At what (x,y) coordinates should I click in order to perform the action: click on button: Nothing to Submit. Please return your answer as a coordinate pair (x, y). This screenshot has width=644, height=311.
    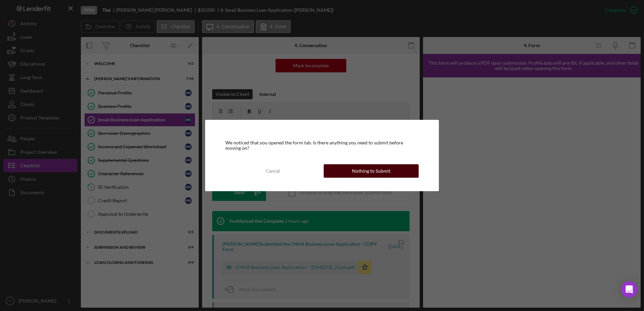
    Looking at the image, I should click on (371, 171).